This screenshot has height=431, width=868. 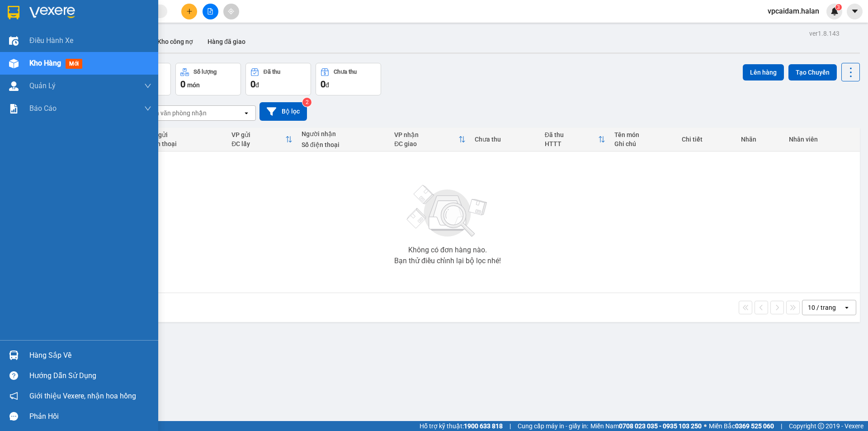 I want to click on span: Quản Lý, so click(x=42, y=86).